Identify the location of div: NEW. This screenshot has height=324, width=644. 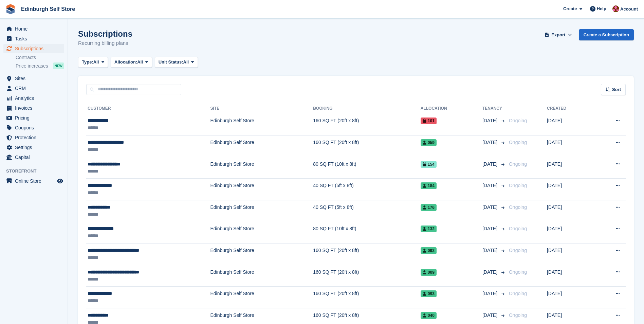
(58, 66).